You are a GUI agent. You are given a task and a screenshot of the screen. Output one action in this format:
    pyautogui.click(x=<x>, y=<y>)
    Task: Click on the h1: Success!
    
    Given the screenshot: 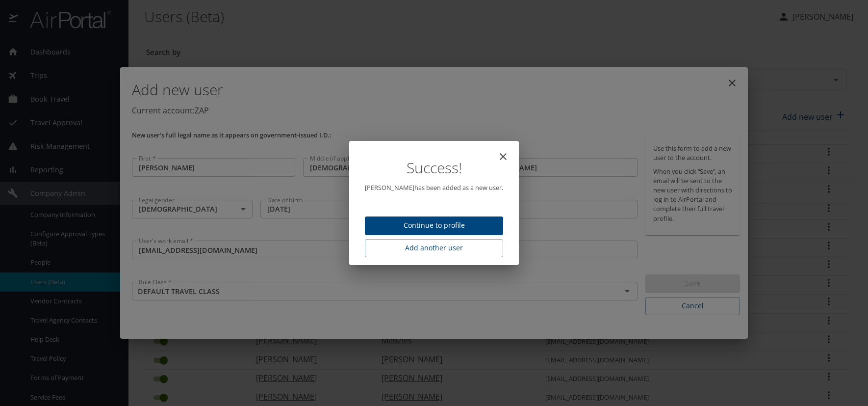 What is the action you would take?
    pyautogui.click(x=434, y=168)
    